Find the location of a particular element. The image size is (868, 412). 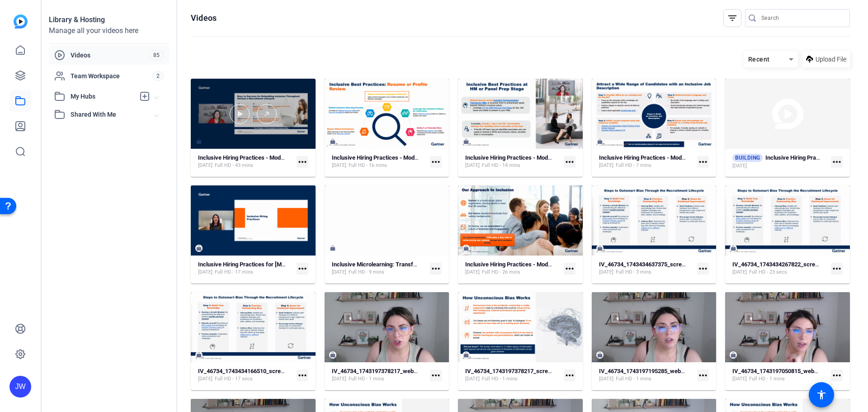

span: Full HD - 17 secs is located at coordinates (234, 379).